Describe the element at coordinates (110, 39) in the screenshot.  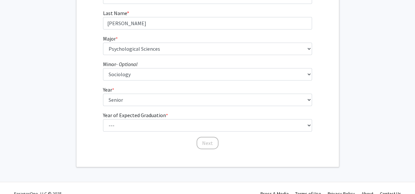
I see `label: Major` at that location.